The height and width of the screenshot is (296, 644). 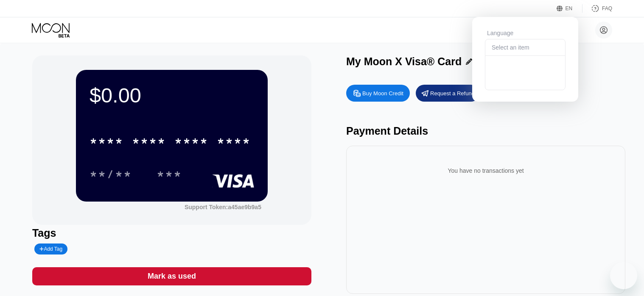 I want to click on div: My Moon X Visa® Card, so click(x=404, y=61).